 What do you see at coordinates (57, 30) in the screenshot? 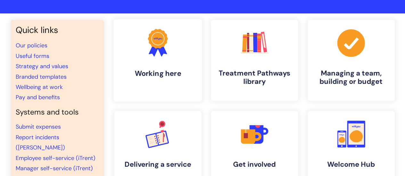
I see `h3: Quick links` at bounding box center [57, 30].